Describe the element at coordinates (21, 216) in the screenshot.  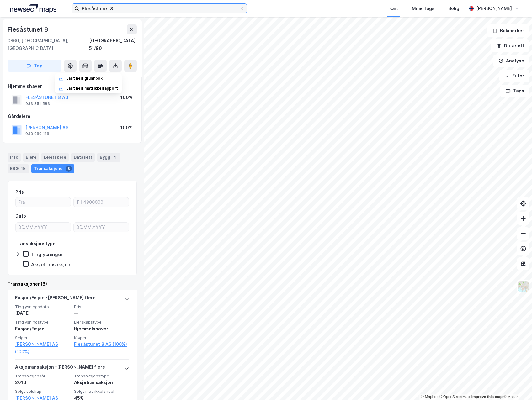
I see `div: Dato` at that location.